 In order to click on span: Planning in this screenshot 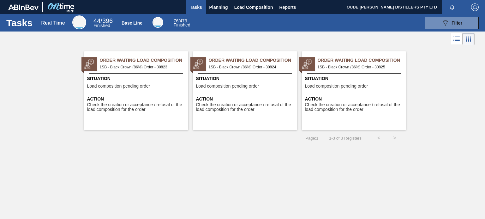, I will do `click(218, 7)`.